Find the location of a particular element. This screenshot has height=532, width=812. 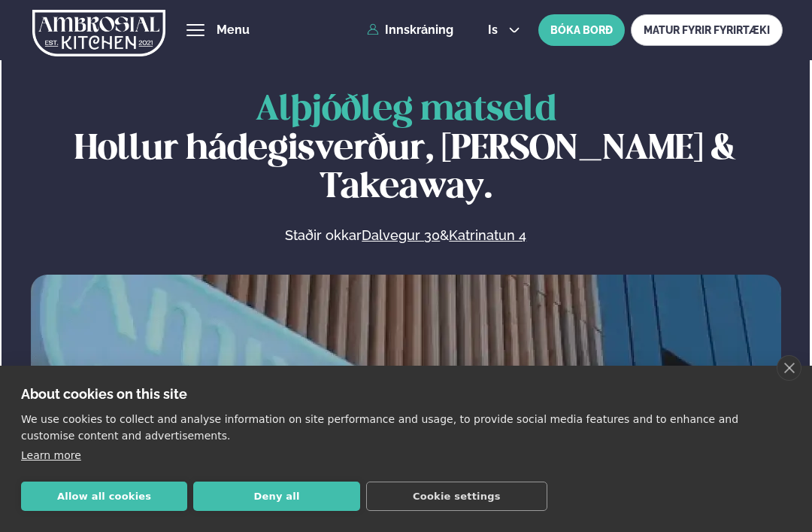

p: We use cookies to collect and analyse information on site performance and usage, to provide socia... is located at coordinates (406, 427).